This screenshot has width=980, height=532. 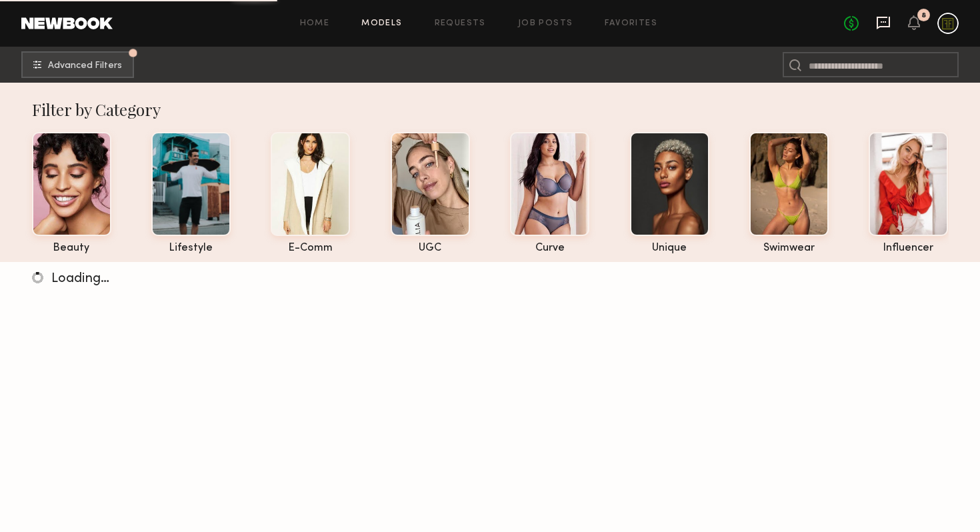 I want to click on div: Filter by Category, so click(x=490, y=109).